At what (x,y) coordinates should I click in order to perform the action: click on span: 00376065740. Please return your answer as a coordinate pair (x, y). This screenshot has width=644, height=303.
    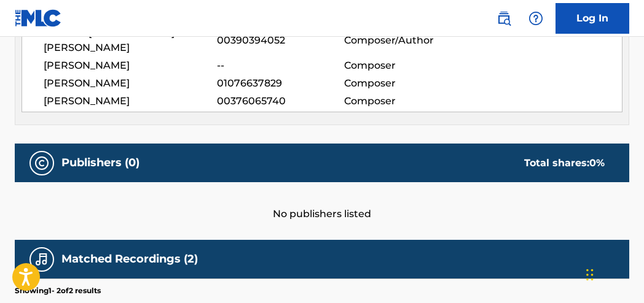
    Looking at the image, I should click on (280, 101).